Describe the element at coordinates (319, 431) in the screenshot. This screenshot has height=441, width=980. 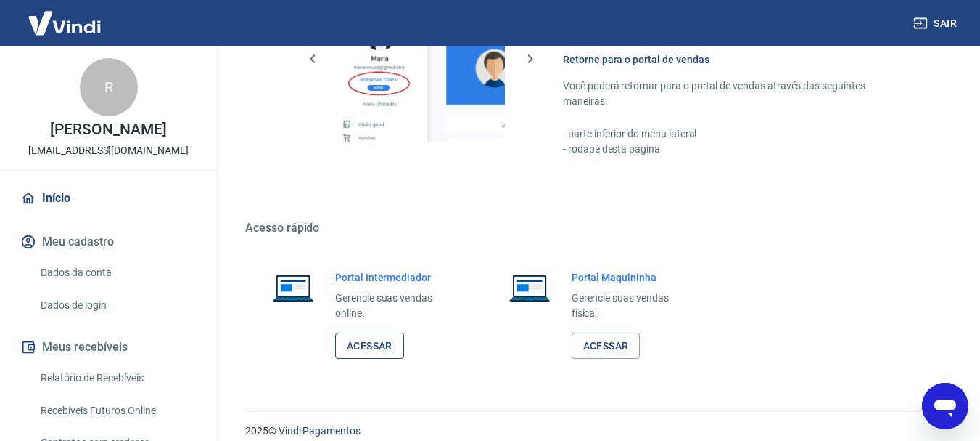
I see `a: Vindi Pagamentos` at that location.